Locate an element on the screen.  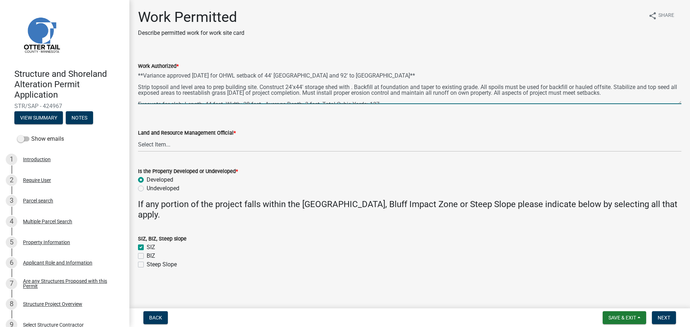
span: Save & Exit is located at coordinates (622, 318).